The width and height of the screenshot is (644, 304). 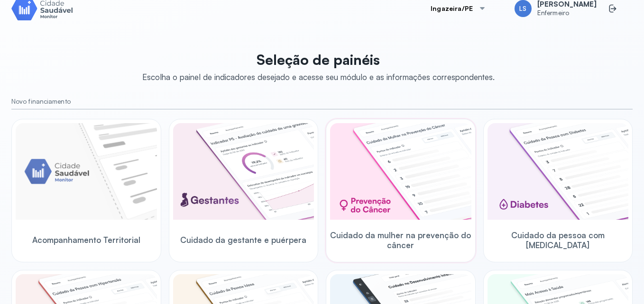 What do you see at coordinates (318, 77) in the screenshot?
I see `div: Escolha o painel de indicadores desejado e acesse seu módulo e as informações correspondentes.` at bounding box center [318, 77].